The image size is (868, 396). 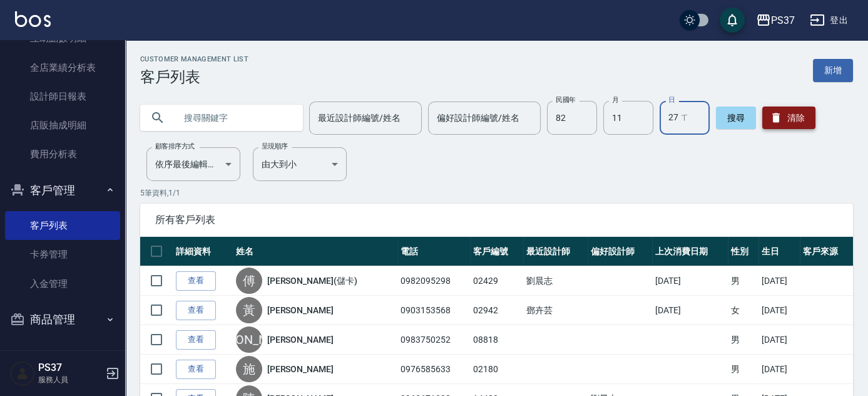 I want to click on div: 黃, so click(x=249, y=310).